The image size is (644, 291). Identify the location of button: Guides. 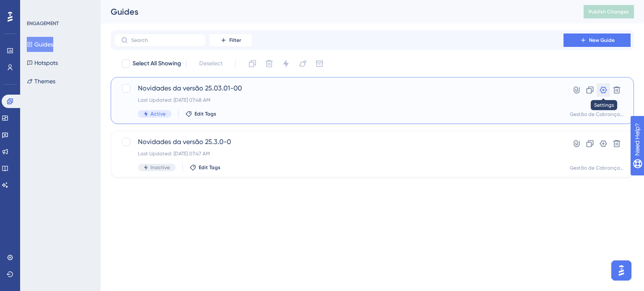
(40, 45).